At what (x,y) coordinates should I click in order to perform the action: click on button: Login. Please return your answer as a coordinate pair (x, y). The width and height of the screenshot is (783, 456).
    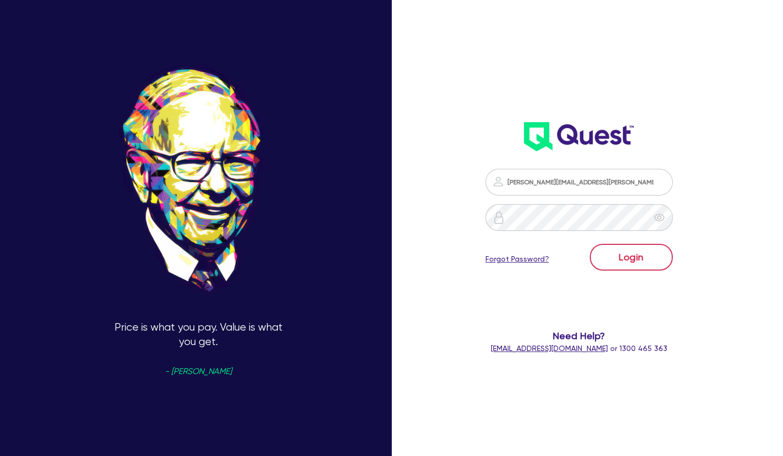
    Looking at the image, I should click on (631, 257).